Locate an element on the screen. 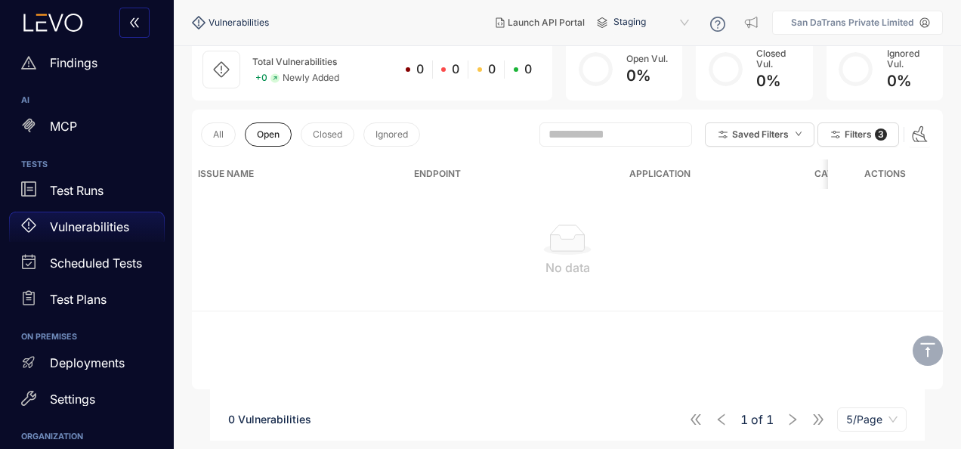 This screenshot has width=961, height=449. span: Launch API Portal is located at coordinates (546, 23).